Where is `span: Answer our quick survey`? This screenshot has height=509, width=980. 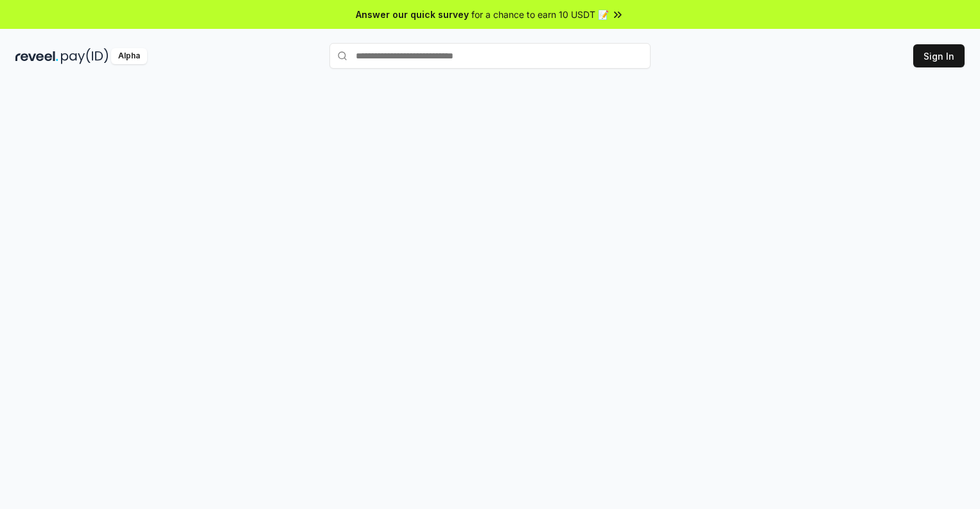
span: Answer our quick survey is located at coordinates (412, 14).